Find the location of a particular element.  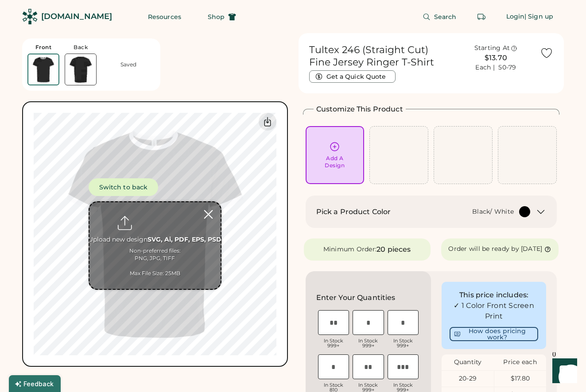

div: $17.80 is located at coordinates (520, 379).